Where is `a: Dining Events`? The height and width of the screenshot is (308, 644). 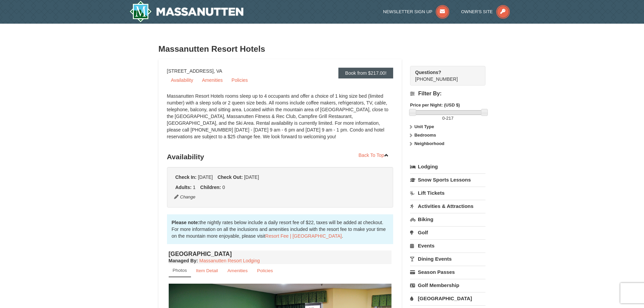 a: Dining Events is located at coordinates (448, 259).